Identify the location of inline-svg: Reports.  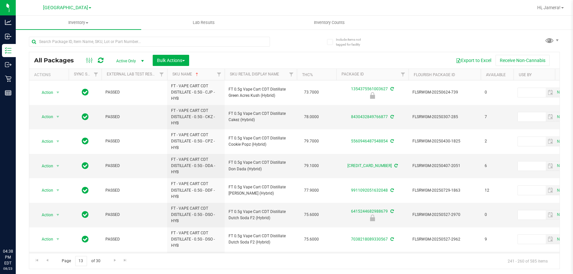
(8, 93).